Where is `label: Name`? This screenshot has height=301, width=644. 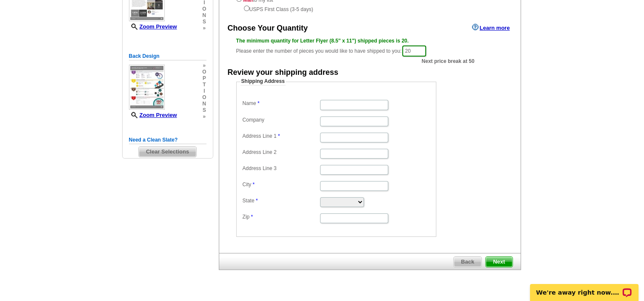 label: Name is located at coordinates (281, 103).